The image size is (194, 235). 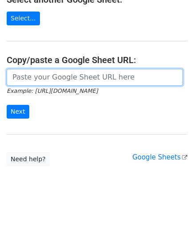 What do you see at coordinates (18, 112) in the screenshot?
I see `input: Next` at bounding box center [18, 112].